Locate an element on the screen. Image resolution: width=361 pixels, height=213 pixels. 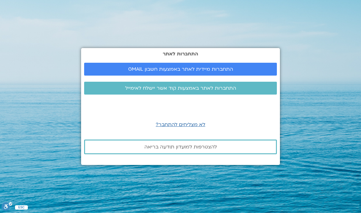
a: התחברות לאתר באמצעות קוד אשר יישלח לאימייל is located at coordinates (181, 88).